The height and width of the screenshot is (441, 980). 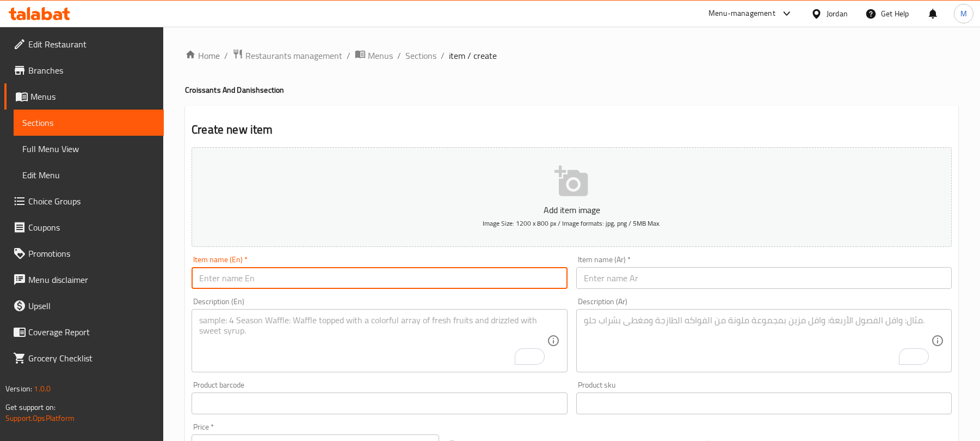 I want to click on a: Coupons, so click(x=84, y=227).